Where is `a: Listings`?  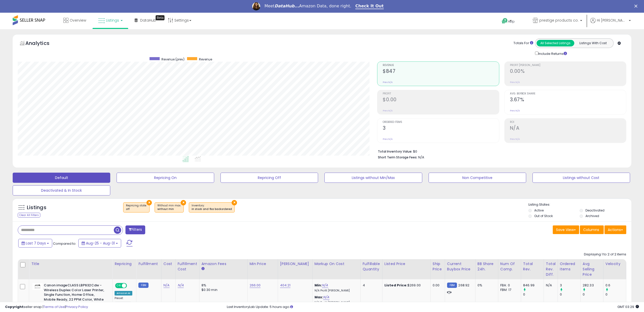
a: Listings is located at coordinates (110, 20).